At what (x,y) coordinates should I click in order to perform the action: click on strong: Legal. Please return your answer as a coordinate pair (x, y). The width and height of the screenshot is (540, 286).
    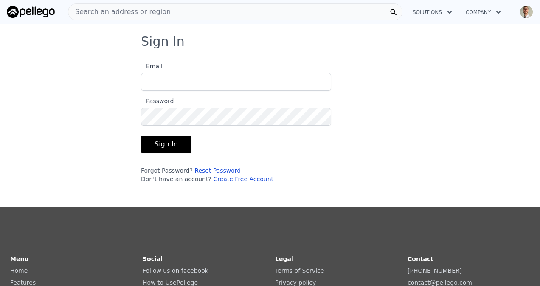
    Looking at the image, I should click on (284, 259).